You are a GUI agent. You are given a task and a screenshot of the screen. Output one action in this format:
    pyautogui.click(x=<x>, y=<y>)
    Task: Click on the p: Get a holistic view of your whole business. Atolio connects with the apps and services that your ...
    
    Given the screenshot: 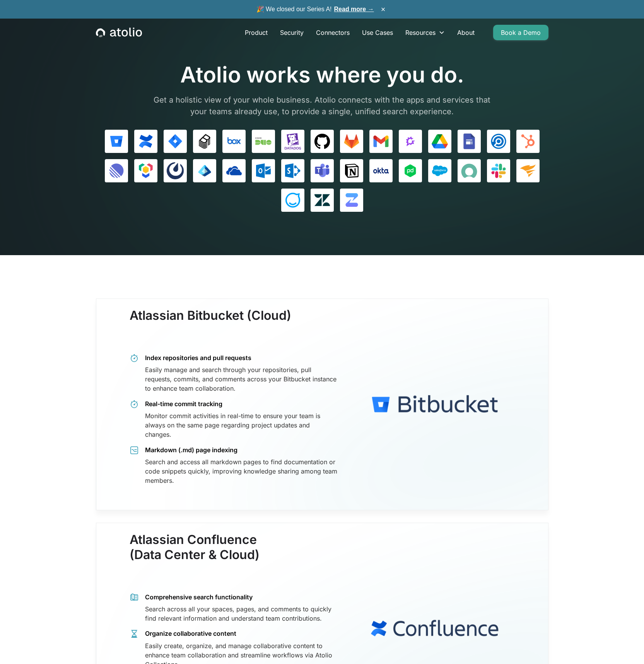 What is the action you would take?
    pyautogui.click(x=322, y=106)
    